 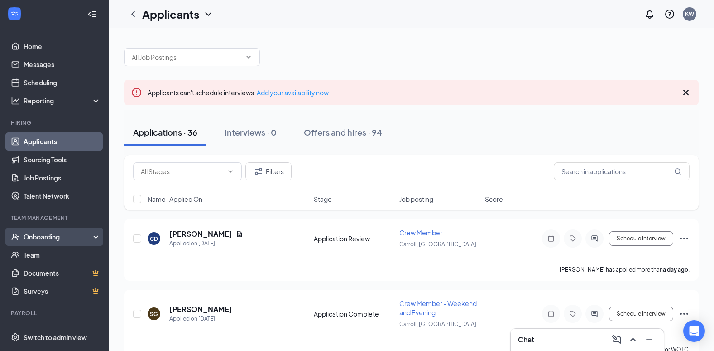 I want to click on div: CD, so click(x=154, y=238).